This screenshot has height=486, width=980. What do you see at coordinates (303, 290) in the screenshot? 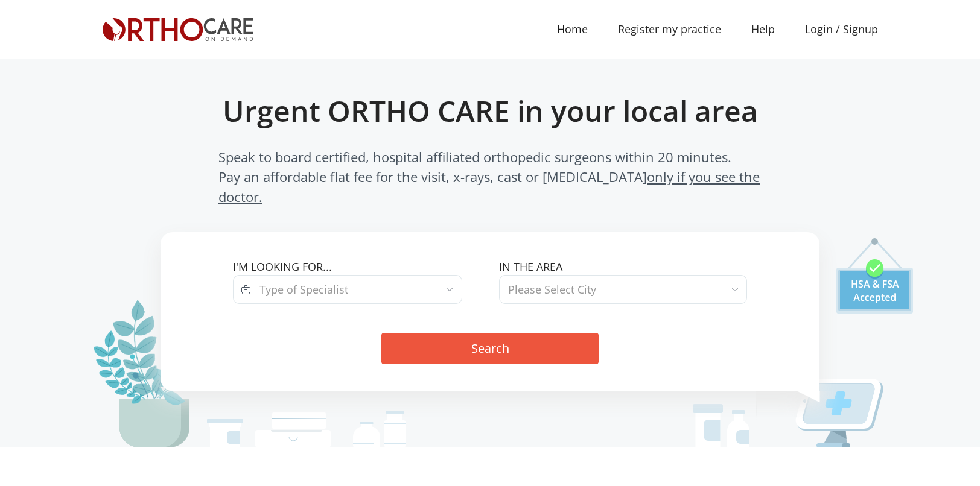
I see `span: Type of Specialist` at bounding box center [303, 290].